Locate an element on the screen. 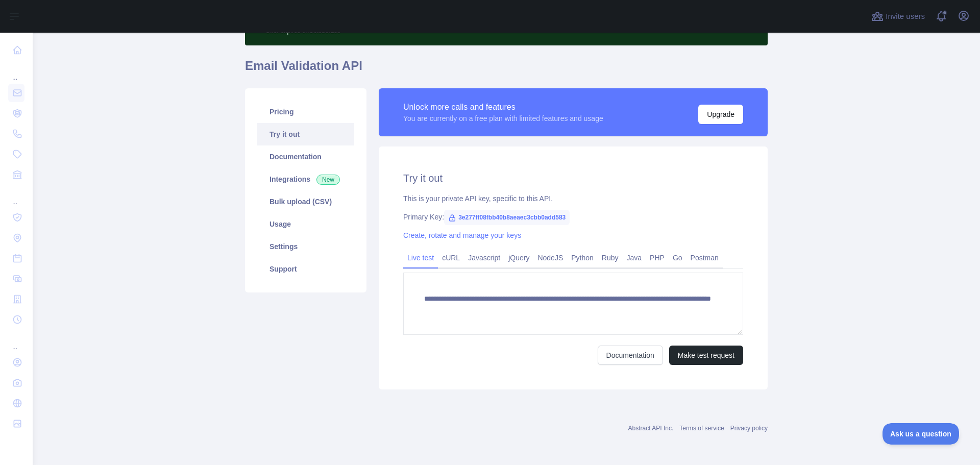  a: PHP is located at coordinates (657, 258).